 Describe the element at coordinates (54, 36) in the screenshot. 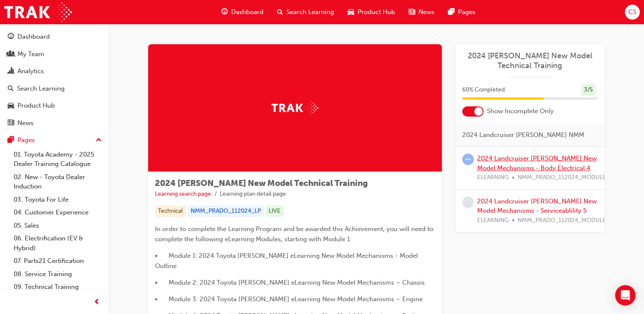

I see `a: Dashboard` at that location.